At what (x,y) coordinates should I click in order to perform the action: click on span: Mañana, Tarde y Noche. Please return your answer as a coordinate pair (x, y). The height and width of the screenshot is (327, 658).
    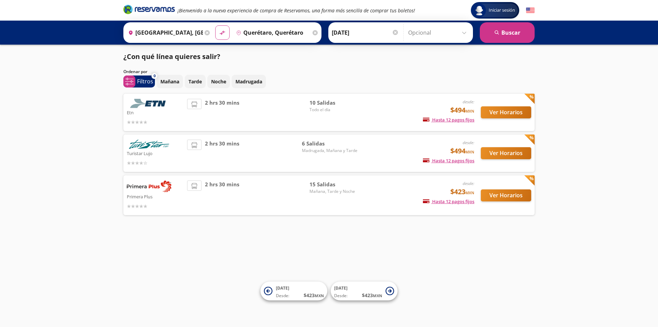
    Looking at the image, I should click on (333, 191).